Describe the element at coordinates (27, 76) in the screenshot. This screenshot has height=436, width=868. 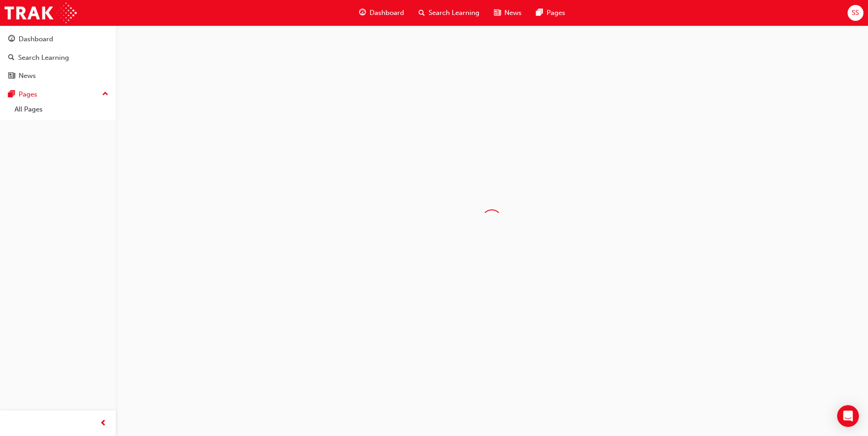
I see `div: News` at that location.